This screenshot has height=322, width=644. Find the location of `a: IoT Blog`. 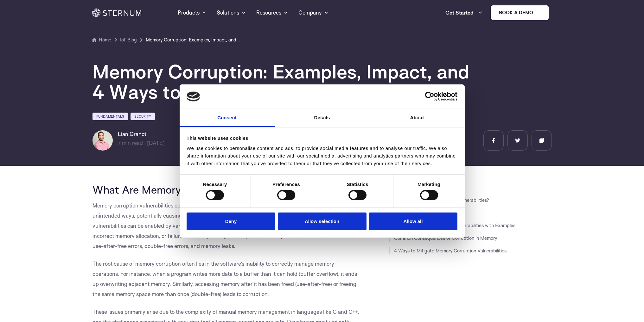

a: IoT Blog is located at coordinates (128, 40).